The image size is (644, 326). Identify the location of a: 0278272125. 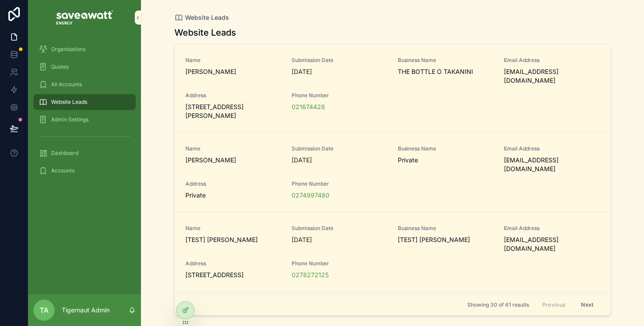
(310, 275).